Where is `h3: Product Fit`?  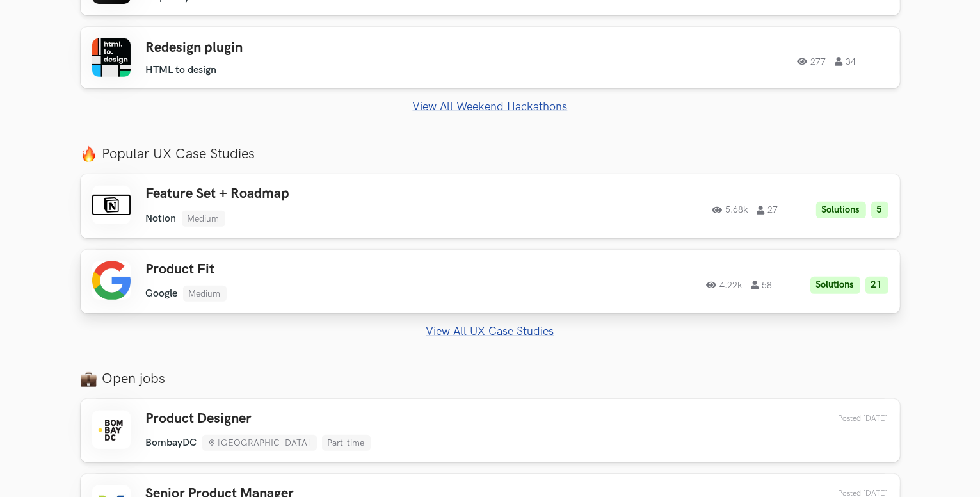 h3: Product Fit is located at coordinates (328, 269).